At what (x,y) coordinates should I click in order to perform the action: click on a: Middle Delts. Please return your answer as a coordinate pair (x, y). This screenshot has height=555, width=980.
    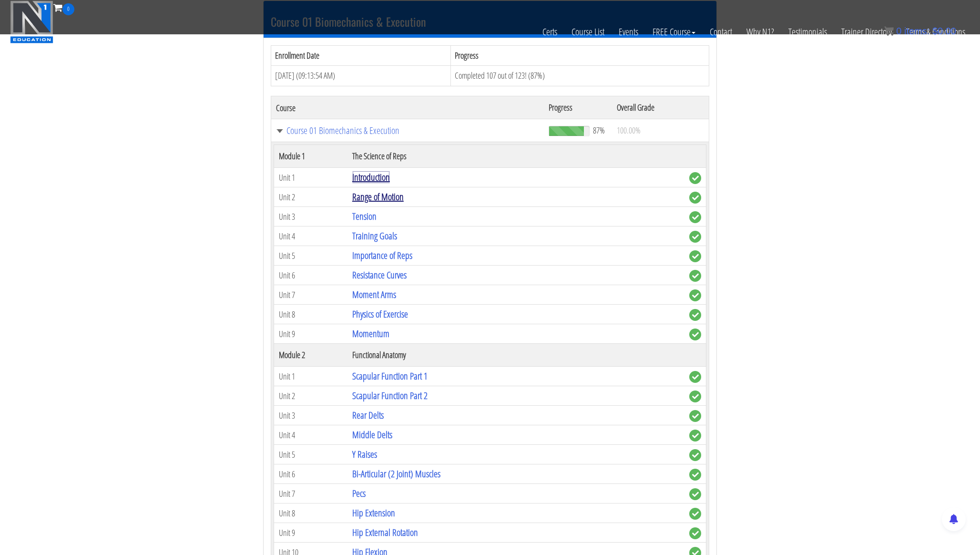
    Looking at the image, I should click on (373, 434).